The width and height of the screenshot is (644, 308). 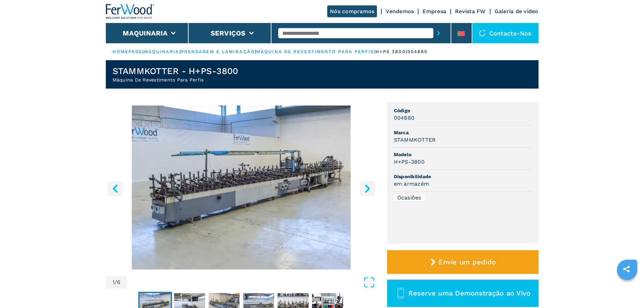 What do you see at coordinates (463, 110) in the screenshot?
I see `span: Código` at bounding box center [463, 110].